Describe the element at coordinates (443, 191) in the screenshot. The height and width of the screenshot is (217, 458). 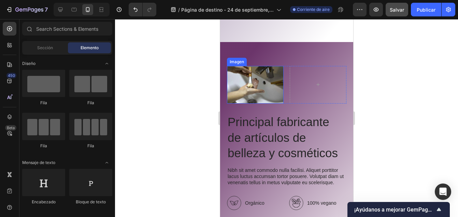
I see `div: Open Intercom Messenger` at that location.